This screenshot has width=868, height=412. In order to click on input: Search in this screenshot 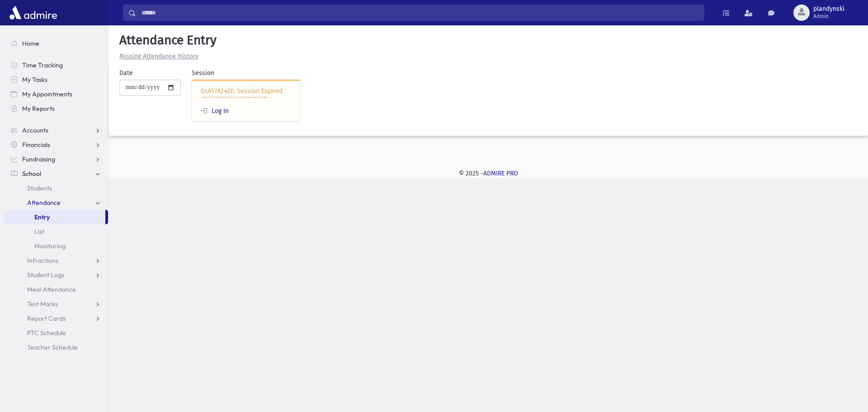, I will do `click(420, 12)`.